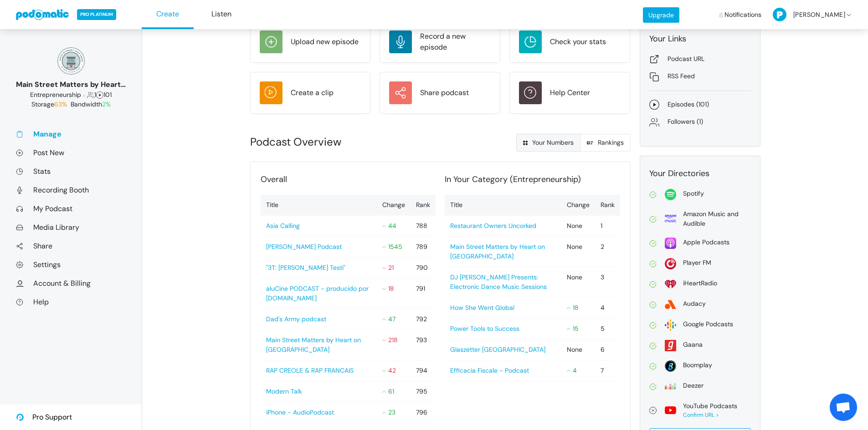  What do you see at coordinates (608, 308) in the screenshot?
I see `td: 4` at bounding box center [608, 308].